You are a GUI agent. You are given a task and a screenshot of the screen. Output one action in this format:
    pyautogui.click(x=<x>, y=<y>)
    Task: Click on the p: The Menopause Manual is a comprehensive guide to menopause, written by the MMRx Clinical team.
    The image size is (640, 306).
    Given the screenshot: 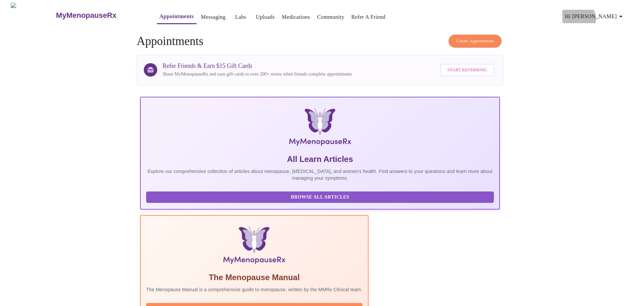 What is the action you would take?
    pyautogui.click(x=254, y=290)
    